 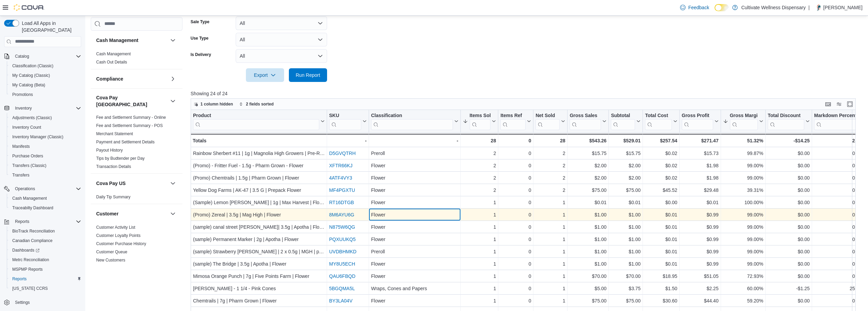 I want to click on a: Classification (Classic), so click(x=33, y=66).